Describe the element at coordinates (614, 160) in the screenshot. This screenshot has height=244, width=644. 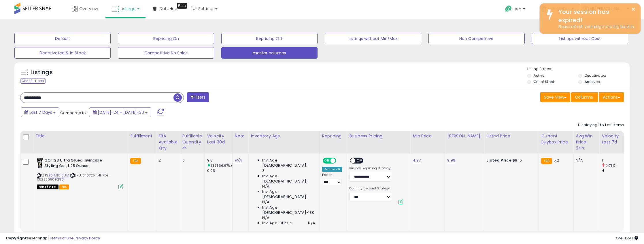
I see `div: 1` at that location.